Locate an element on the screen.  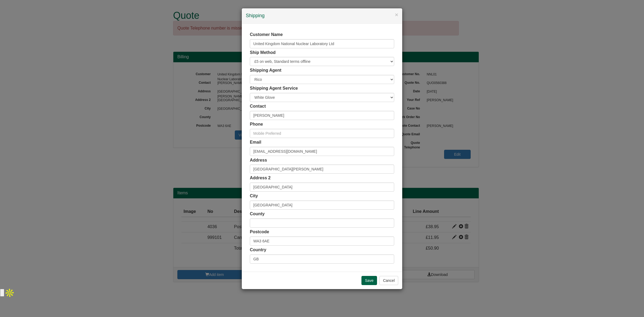
img: Apollo is located at coordinates (10, 293).